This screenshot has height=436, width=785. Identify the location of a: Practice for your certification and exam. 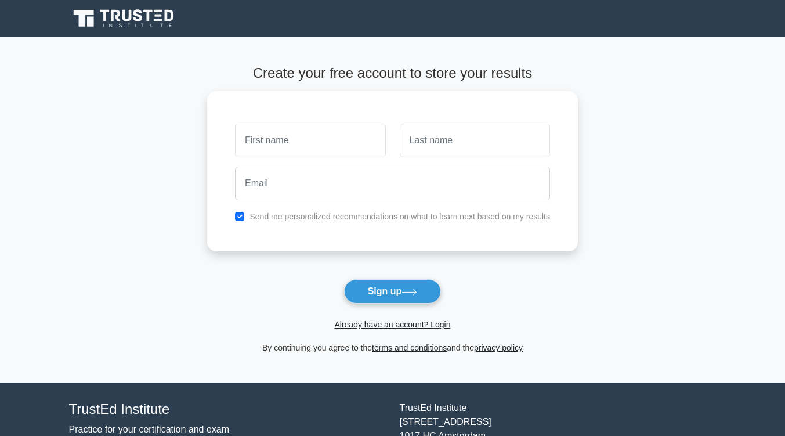
(149, 429).